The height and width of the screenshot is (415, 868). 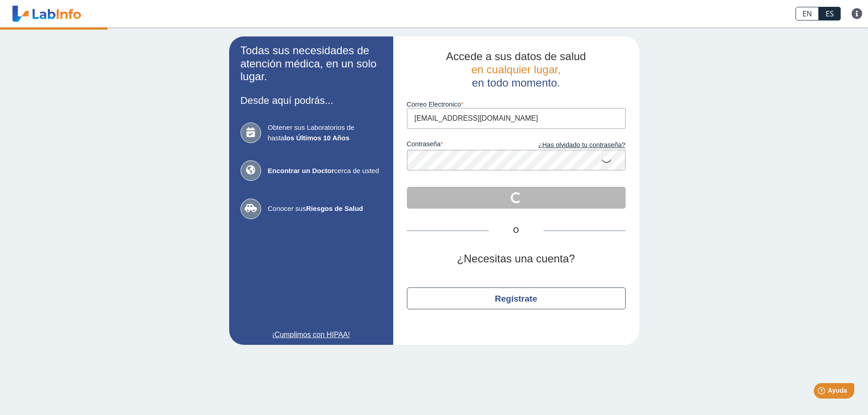 I want to click on b: Encontrar un Doctor, so click(x=301, y=170).